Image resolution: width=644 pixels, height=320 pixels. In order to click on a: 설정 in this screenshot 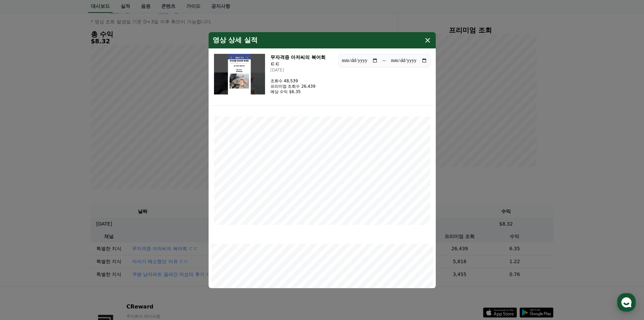, I will do `click(109, 223)`.